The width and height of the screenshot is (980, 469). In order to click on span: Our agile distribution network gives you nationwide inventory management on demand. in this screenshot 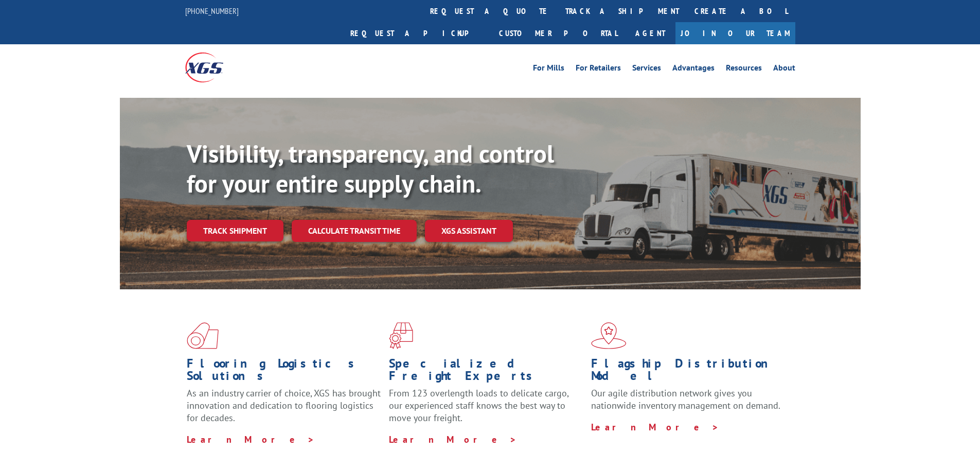, I will do `click(686, 399)`.